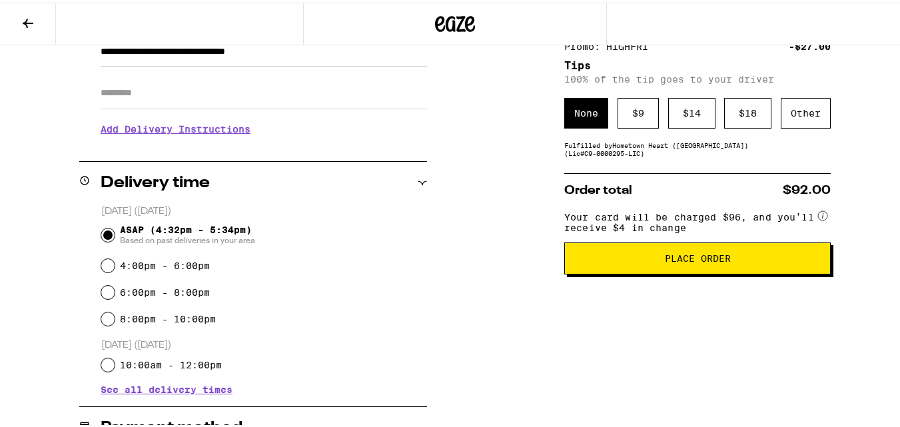 The width and height of the screenshot is (900, 427). I want to click on div: None, so click(586, 111).